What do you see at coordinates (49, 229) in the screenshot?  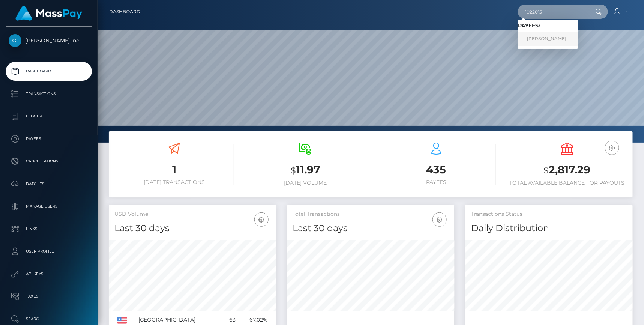 I see `p: Links` at bounding box center [49, 229].